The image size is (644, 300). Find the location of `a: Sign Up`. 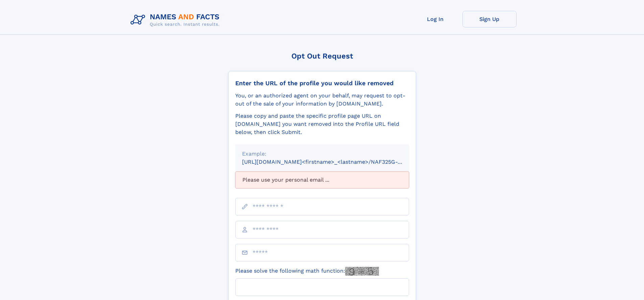

a: Sign Up is located at coordinates (490, 19).